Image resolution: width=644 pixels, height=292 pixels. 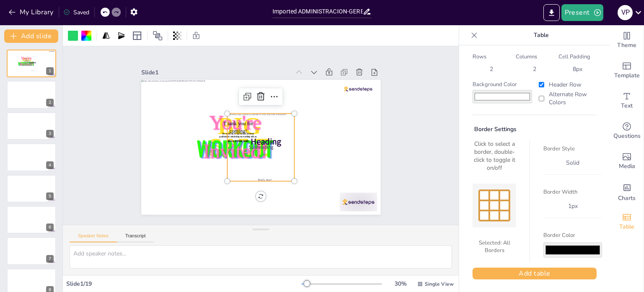 I want to click on div: Click to select a border, double-click to toggle it on/off, so click(x=494, y=156).